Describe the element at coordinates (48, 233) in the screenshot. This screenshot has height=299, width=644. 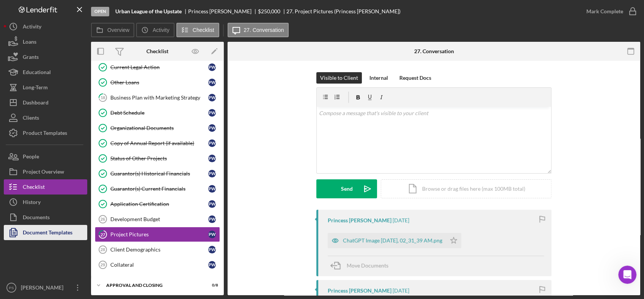
I see `div: Document Templates` at that location.